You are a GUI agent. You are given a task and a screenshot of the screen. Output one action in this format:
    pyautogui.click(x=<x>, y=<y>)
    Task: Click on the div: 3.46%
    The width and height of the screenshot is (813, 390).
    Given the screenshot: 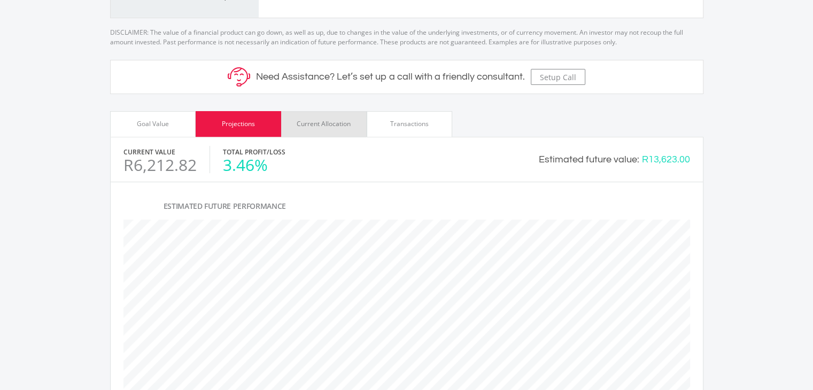 What is the action you would take?
    pyautogui.click(x=254, y=165)
    